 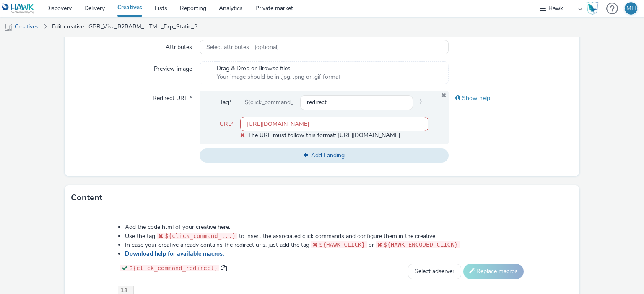 What do you see at coordinates (325, 236) in the screenshot?
I see `li: Use the tag to insert the associated click commands and configure them in the creative.` at bounding box center [325, 236].